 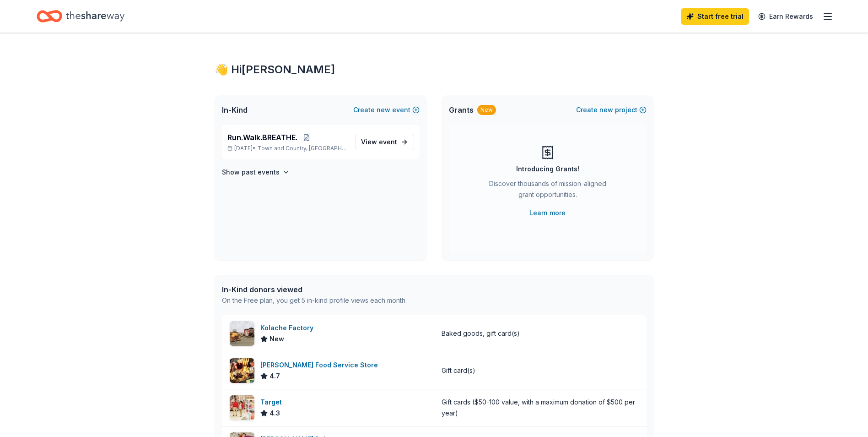 What do you see at coordinates (486, 110) in the screenshot?
I see `div: New` at bounding box center [486, 110].